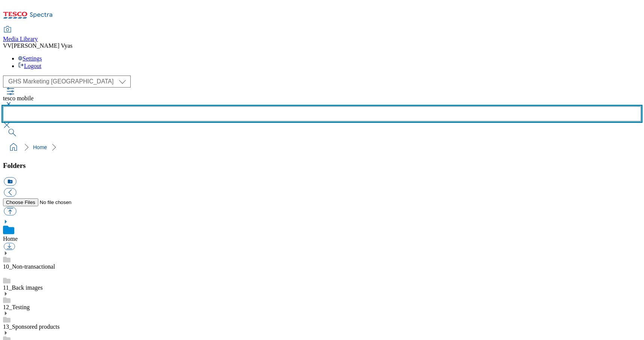  What do you see at coordinates (16, 307) in the screenshot?
I see `a: 12_Testing` at bounding box center [16, 307].